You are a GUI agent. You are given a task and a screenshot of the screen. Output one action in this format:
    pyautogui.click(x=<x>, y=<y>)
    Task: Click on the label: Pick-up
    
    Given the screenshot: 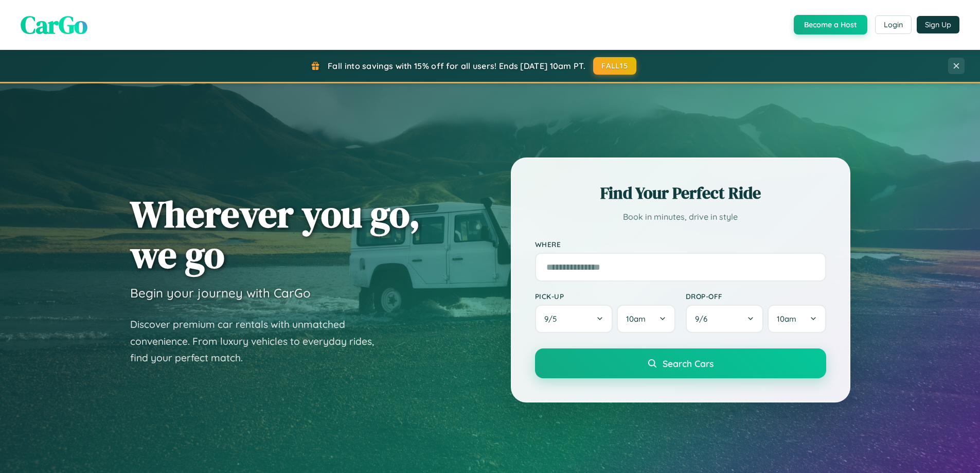 What is the action you would take?
    pyautogui.click(x=605, y=296)
    